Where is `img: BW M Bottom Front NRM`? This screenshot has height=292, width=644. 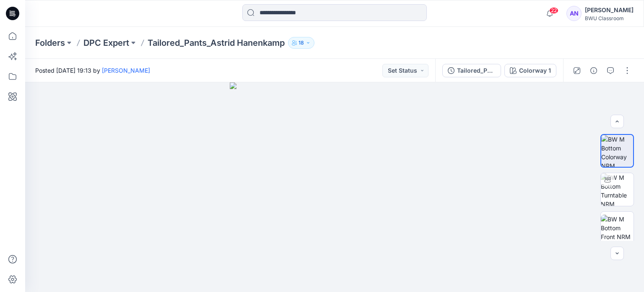 img: BW M Bottom Front NRM is located at coordinates (617, 228).